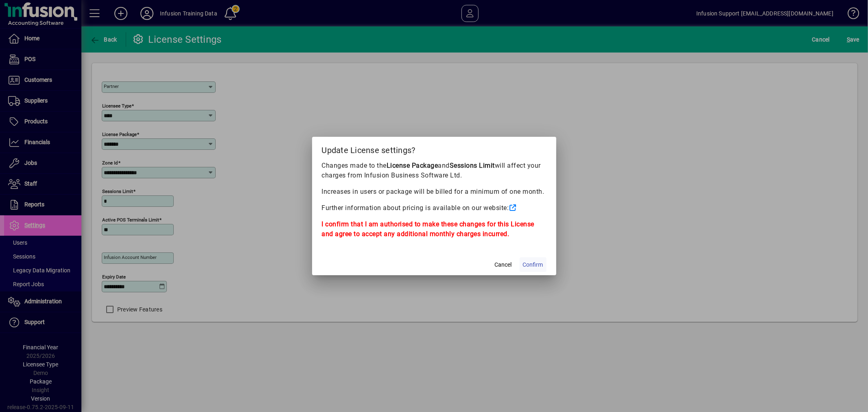 This screenshot has height=412, width=868. Describe the element at coordinates (504, 264) in the screenshot. I see `span: Cancel` at that location.